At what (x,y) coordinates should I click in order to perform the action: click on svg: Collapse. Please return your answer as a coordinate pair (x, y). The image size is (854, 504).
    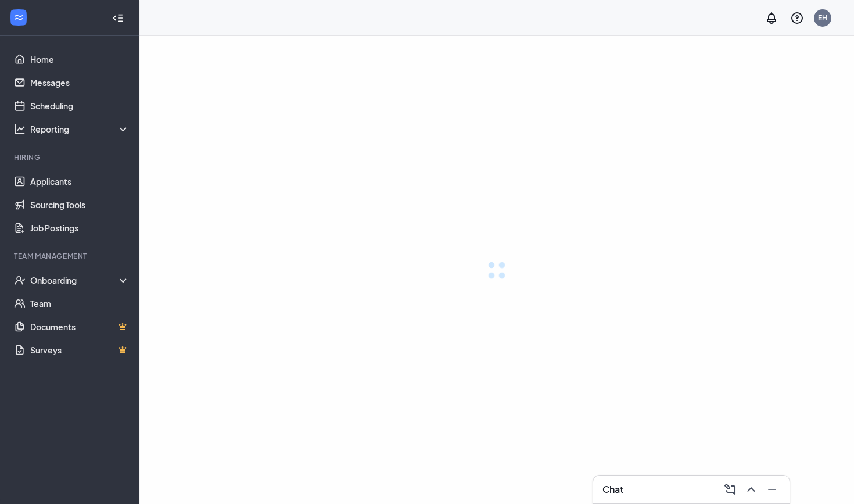
    Looking at the image, I should click on (118, 18).